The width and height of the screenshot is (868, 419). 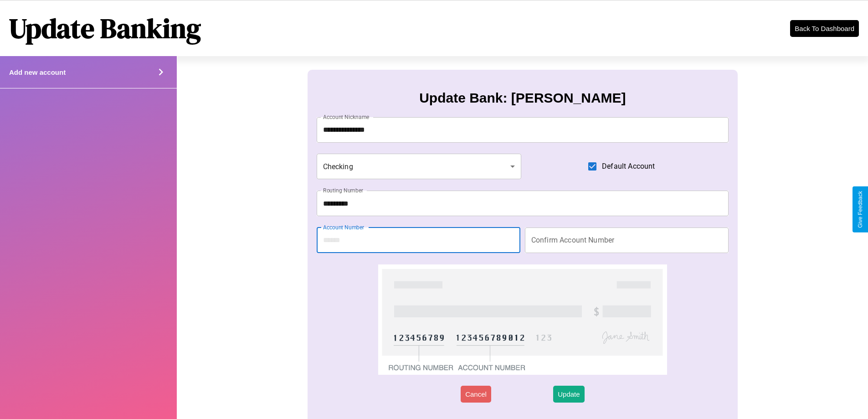 I want to click on label: Routing Number, so click(x=343, y=190).